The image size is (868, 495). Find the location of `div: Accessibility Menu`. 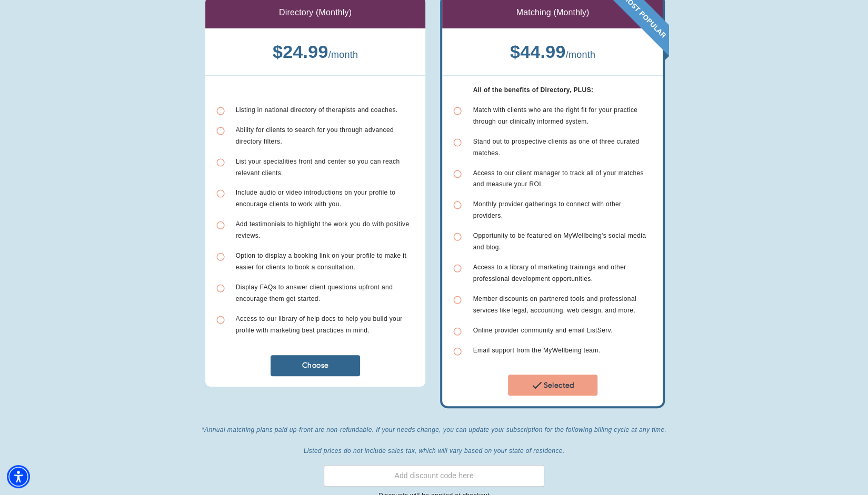

div: Accessibility Menu is located at coordinates (18, 477).